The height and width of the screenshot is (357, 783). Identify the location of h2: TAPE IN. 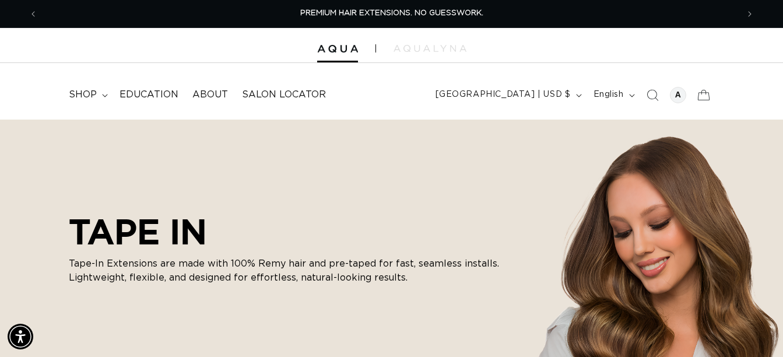
(290, 232).